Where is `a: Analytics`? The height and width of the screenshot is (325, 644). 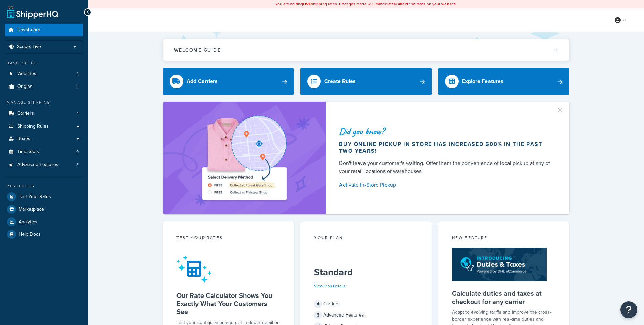
a: Analytics is located at coordinates (44, 222).